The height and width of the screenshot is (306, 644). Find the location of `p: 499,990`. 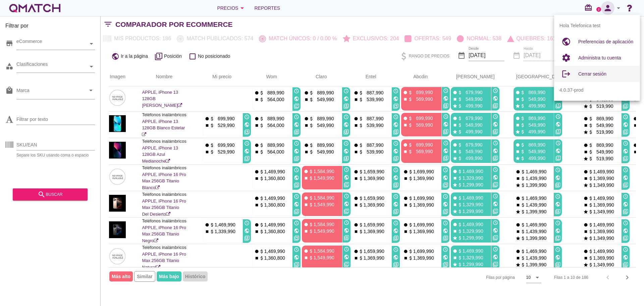

p: 499,990 is located at coordinates (473, 106).